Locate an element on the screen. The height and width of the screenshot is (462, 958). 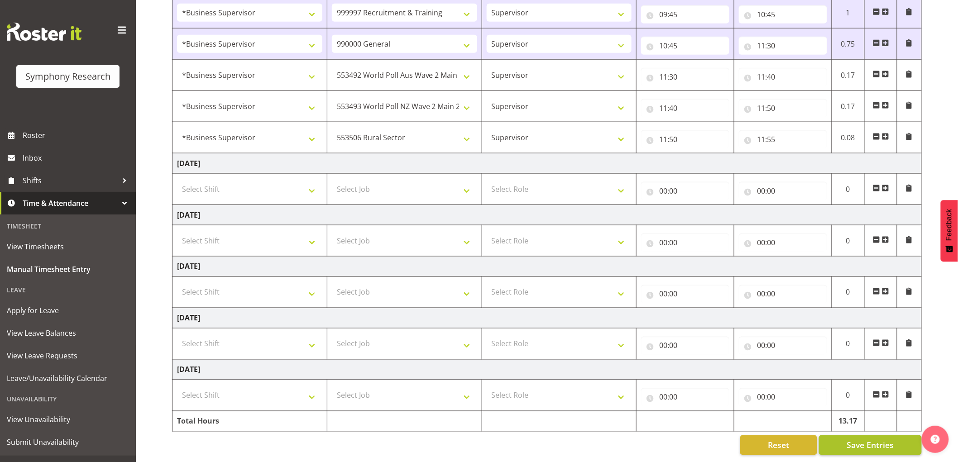
a: Manual Timesheet Entry is located at coordinates (68, 269).